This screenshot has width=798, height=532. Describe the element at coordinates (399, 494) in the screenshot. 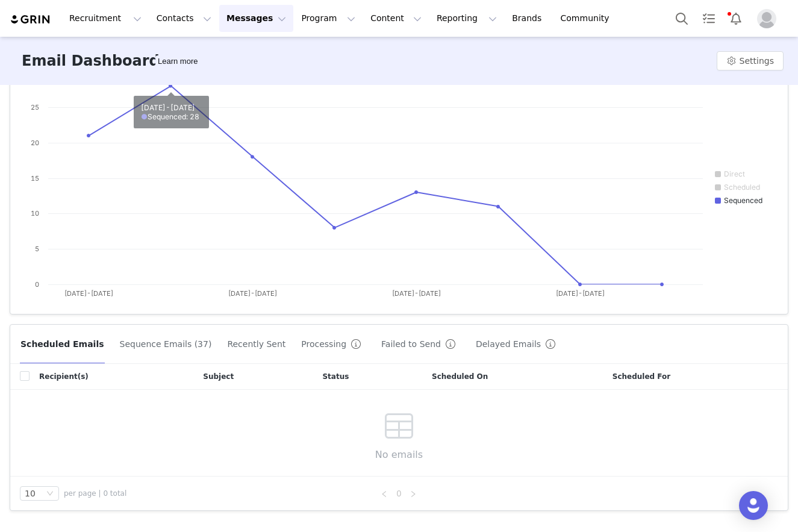

I see `li: 0` at that location.